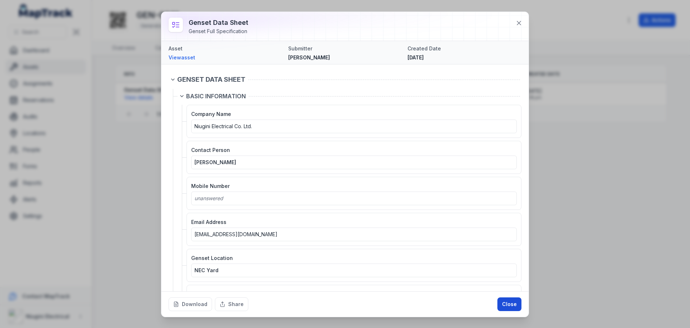 Image resolution: width=690 pixels, height=328 pixels. I want to click on span: Company Name, so click(211, 114).